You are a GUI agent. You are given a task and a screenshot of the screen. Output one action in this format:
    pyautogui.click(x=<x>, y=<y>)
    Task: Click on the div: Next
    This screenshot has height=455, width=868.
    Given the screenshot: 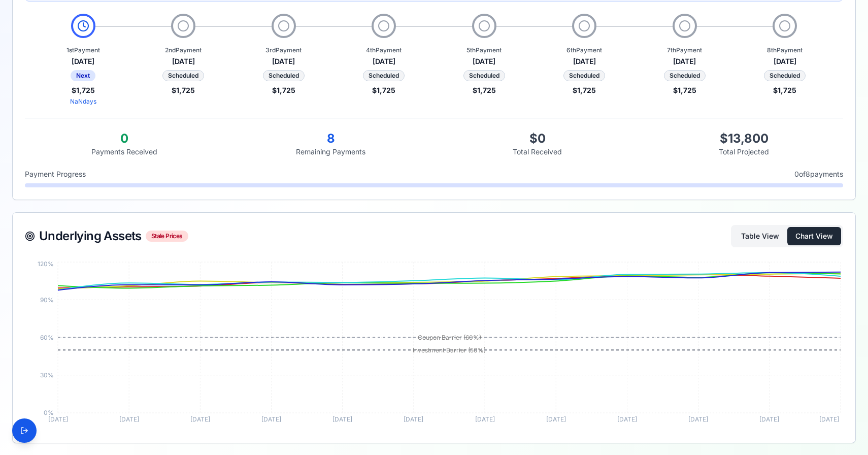 What is the action you would take?
    pyautogui.click(x=83, y=75)
    